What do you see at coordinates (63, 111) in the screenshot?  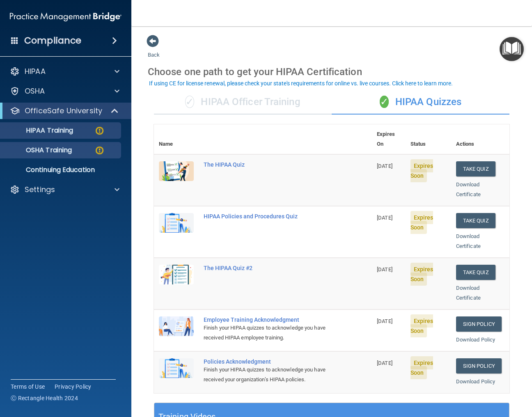 I see `p: OfficeSafe University` at bounding box center [63, 111].